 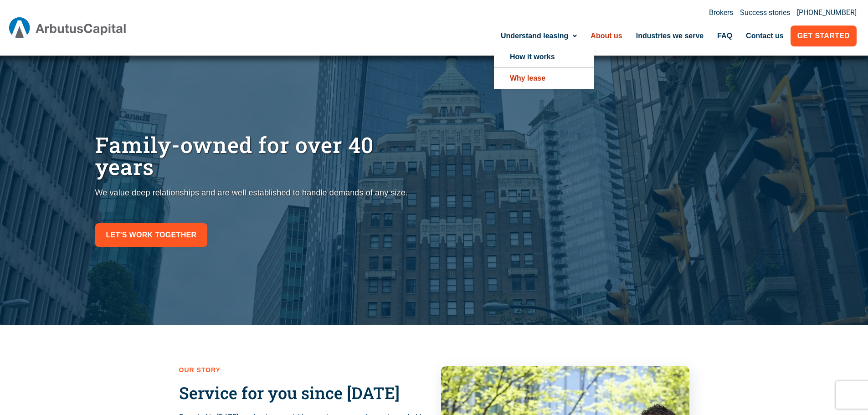 I want to click on a: About us, so click(x=606, y=36).